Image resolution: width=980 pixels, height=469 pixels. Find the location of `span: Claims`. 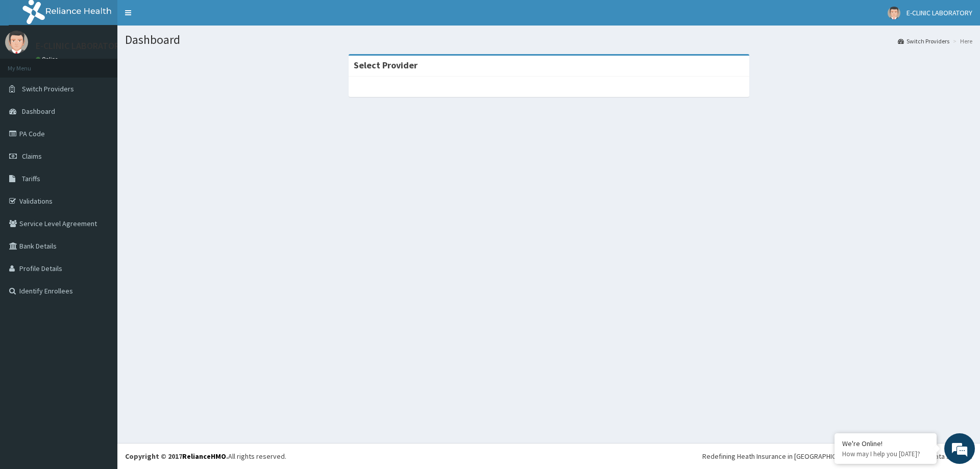

span: Claims is located at coordinates (31, 157).